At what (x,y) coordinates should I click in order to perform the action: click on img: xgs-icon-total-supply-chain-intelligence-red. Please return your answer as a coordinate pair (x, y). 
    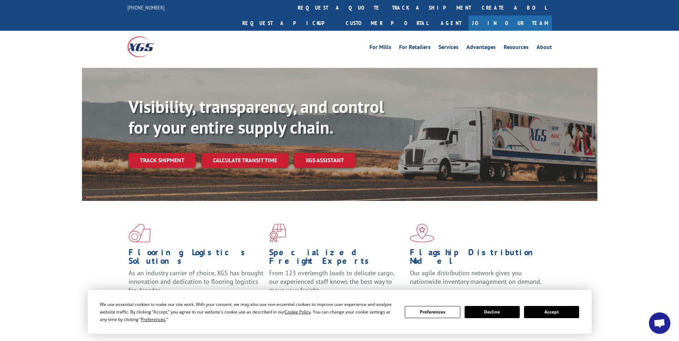
    Looking at the image, I should click on (140, 233).